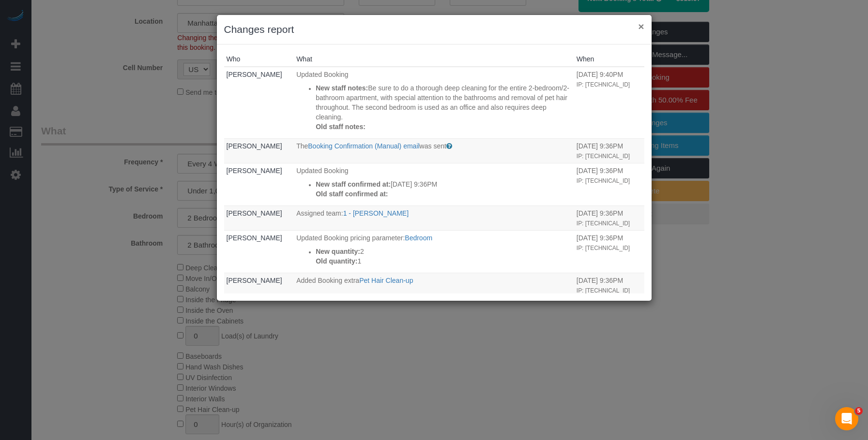  I want to click on strong: Old staff confirmed at:, so click(351, 194).